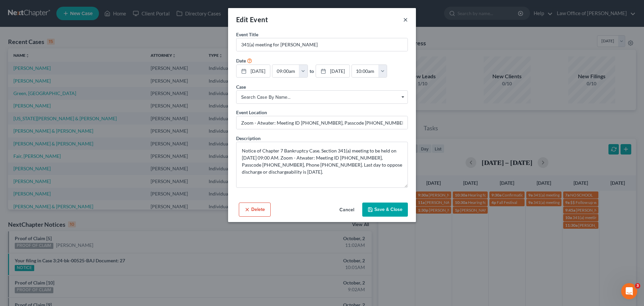 This screenshot has height=306, width=644. Describe the element at coordinates (254, 209) in the screenshot. I see `button: Delete` at that location.